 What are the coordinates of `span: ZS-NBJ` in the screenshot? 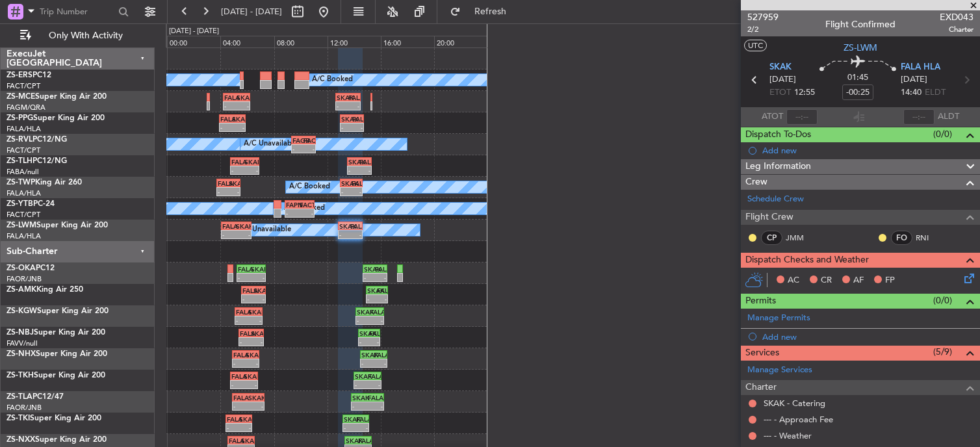 It's located at (20, 333).